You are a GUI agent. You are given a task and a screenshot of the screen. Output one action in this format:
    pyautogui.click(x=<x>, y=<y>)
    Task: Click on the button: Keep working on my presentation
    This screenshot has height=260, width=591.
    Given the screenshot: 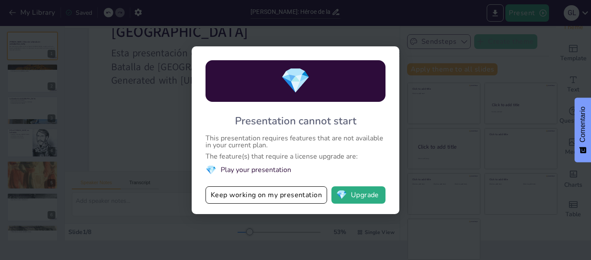 What is the action you would take?
    pyautogui.click(x=266, y=195)
    